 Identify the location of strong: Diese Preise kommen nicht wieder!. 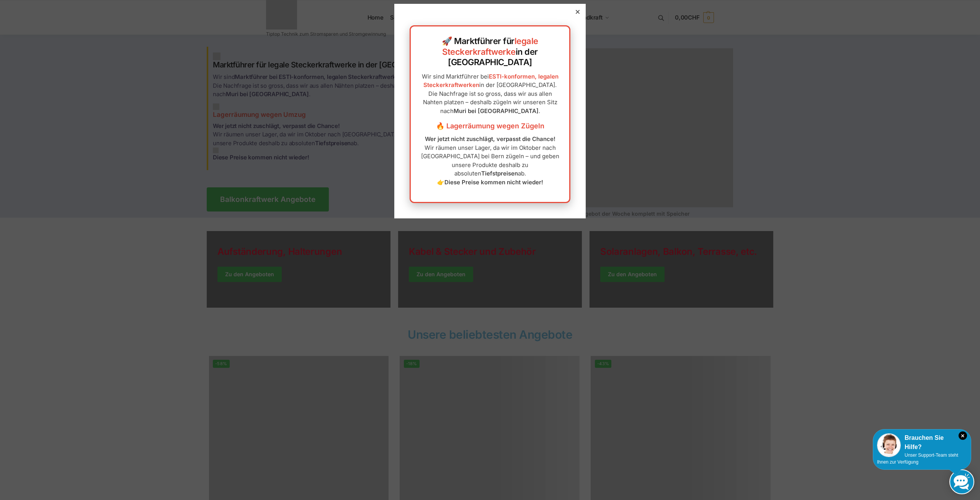
(494, 182).